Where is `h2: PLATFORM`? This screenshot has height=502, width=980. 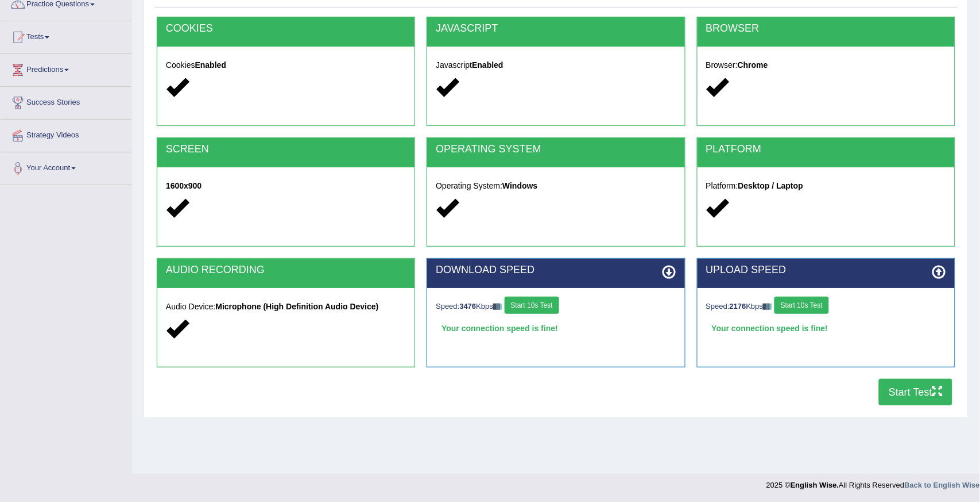
h2: PLATFORM is located at coordinates (827, 150).